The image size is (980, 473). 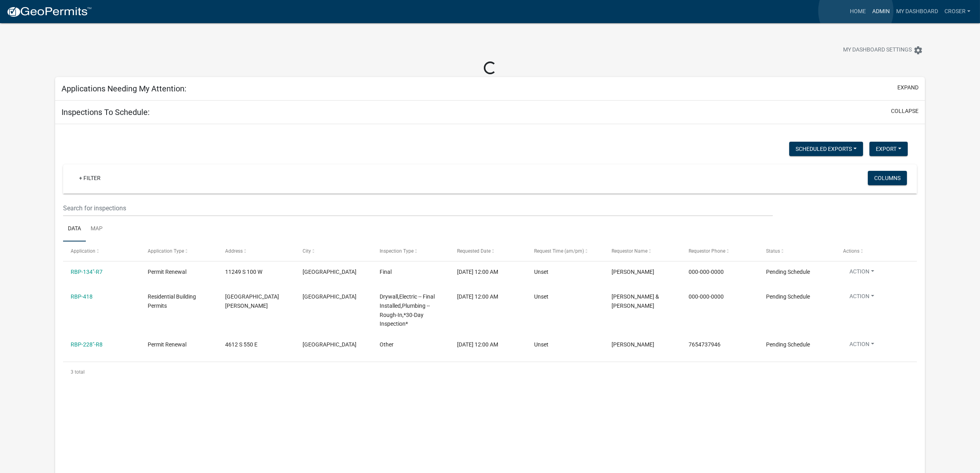 I want to click on span: Actions, so click(x=851, y=251).